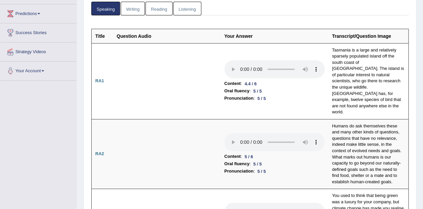 This screenshot has height=209, width=423. What do you see at coordinates (167, 36) in the screenshot?
I see `th: Question Audio` at bounding box center [167, 36].